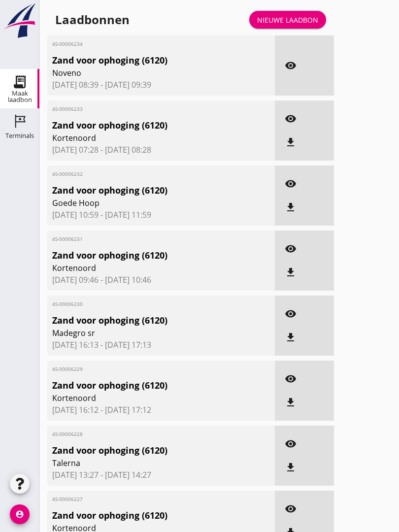 The height and width of the screenshot is (532, 399). What do you see at coordinates (143, 463) in the screenshot?
I see `span: Talerna` at bounding box center [143, 463].